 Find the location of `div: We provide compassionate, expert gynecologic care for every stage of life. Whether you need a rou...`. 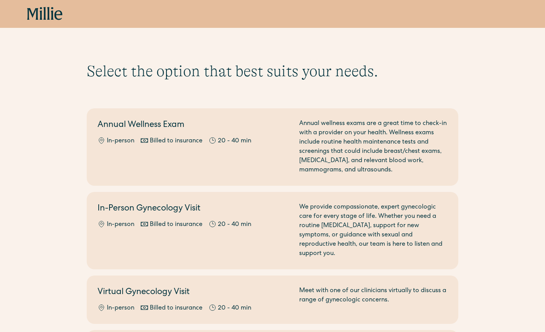

div: We provide compassionate, expert gynecologic care for every stage of life. Whether you need a rou... is located at coordinates (373, 231).